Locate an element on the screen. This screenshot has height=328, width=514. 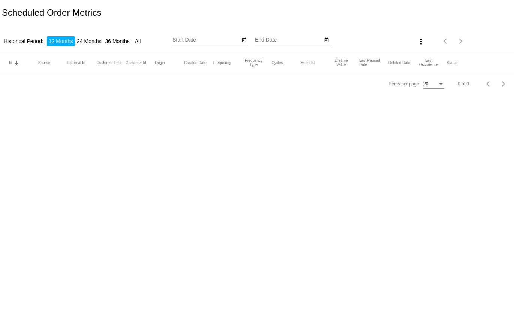
mat-header-cell: Origin is located at coordinates (169, 63).